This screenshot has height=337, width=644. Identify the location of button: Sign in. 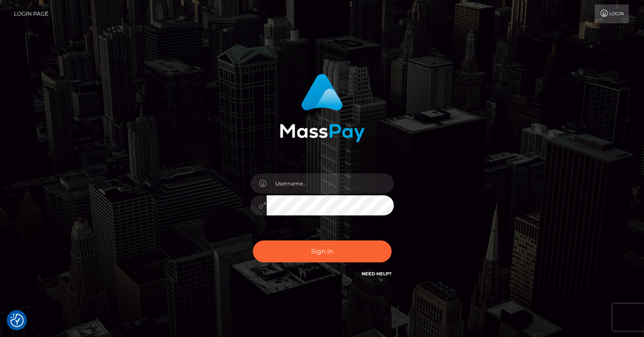
(322, 251).